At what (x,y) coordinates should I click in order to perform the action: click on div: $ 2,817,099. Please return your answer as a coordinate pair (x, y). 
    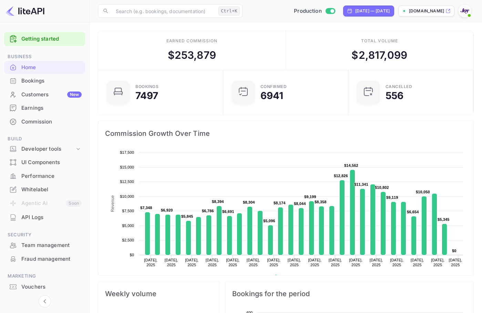
    Looking at the image, I should click on (379, 55).